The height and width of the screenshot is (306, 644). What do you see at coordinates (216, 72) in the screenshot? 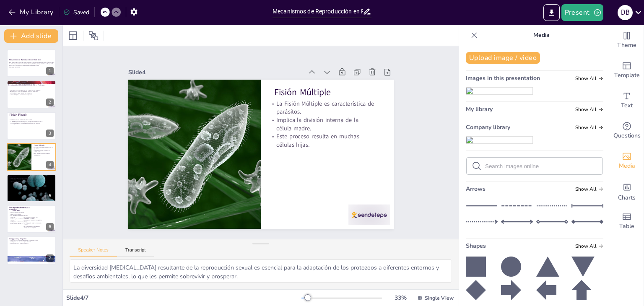
I see `div: Slide 4` at bounding box center [216, 72].